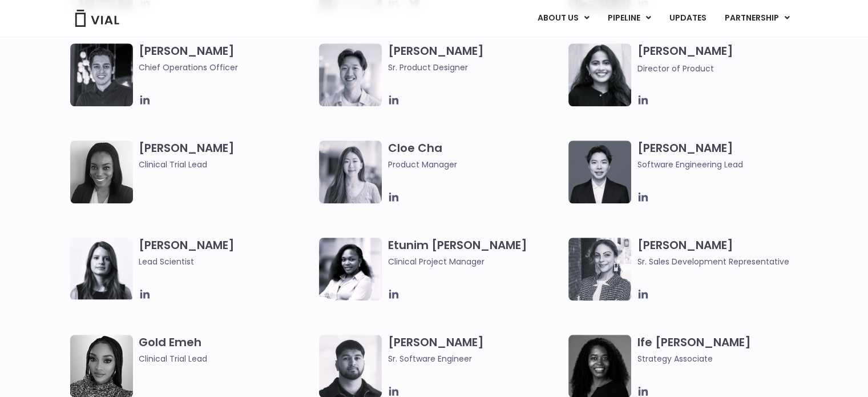 The width and height of the screenshot is (868, 397). What do you see at coordinates (724, 358) in the screenshot?
I see `span: Strategy Associate` at bounding box center [724, 358].